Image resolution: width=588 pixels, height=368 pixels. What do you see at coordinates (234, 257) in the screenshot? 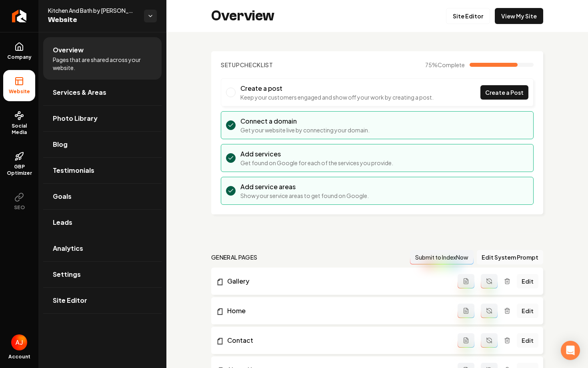
I see `h2: general pages` at bounding box center [234, 257].